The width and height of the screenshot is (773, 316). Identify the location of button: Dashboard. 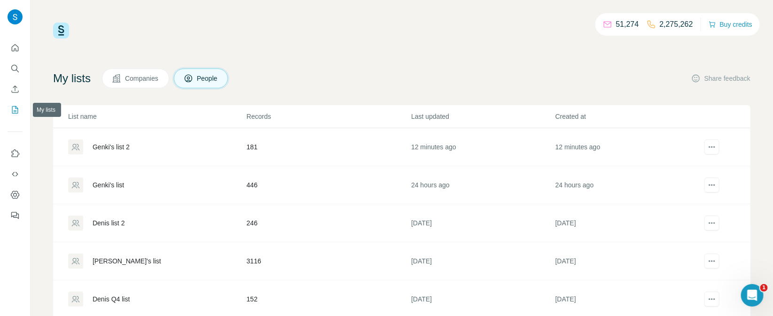
(15, 195).